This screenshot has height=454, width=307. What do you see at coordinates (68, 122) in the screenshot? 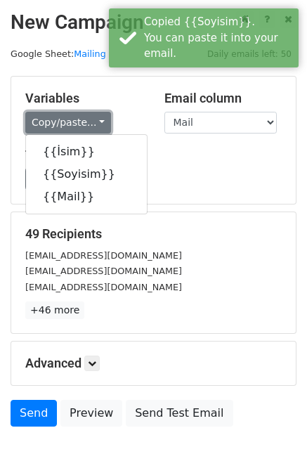
I see `a: Copy/paste...` at bounding box center [68, 122].